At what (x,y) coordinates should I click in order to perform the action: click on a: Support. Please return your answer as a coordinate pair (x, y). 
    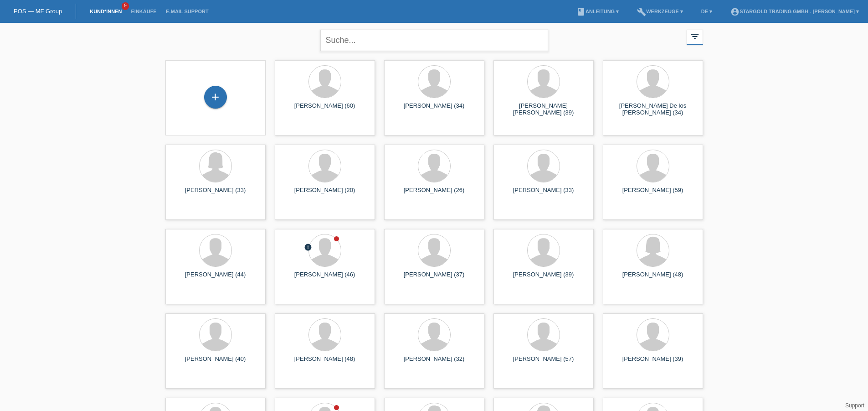
    Looking at the image, I should click on (854, 405).